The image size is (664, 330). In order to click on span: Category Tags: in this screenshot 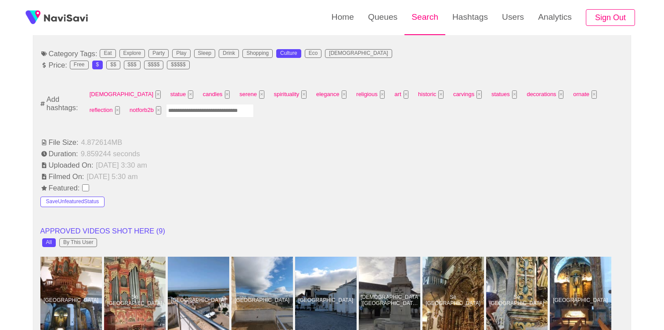, I will do `click(69, 54)`.